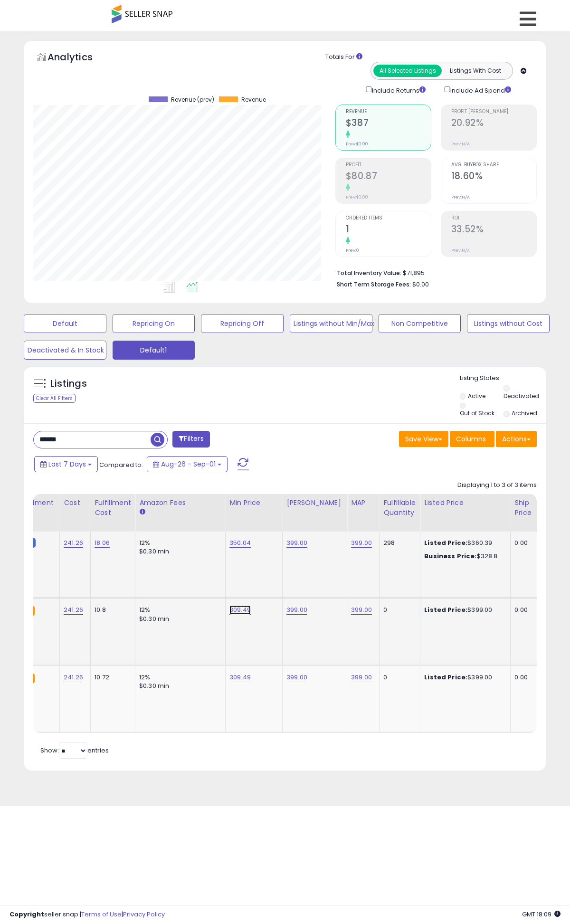  What do you see at coordinates (477, 413) in the screenshot?
I see `label: Out of Stock` at bounding box center [477, 413].